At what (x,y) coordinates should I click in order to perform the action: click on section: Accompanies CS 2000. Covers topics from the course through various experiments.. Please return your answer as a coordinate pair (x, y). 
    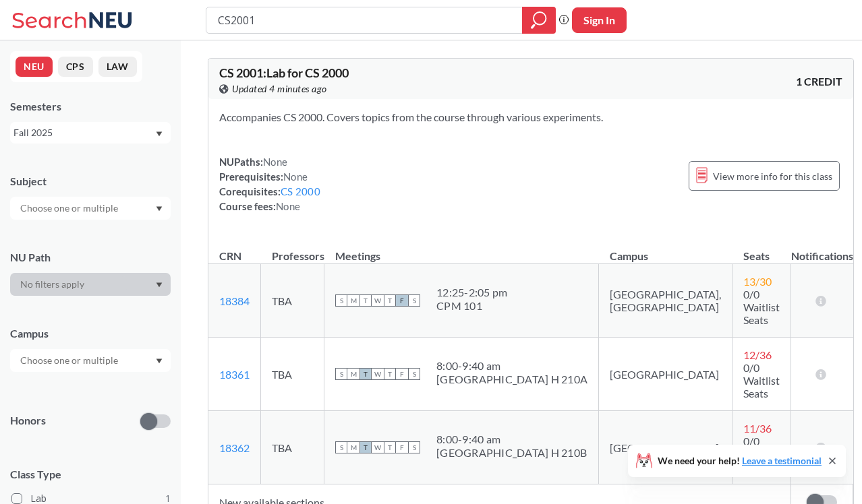
    Looking at the image, I should click on (531, 118).